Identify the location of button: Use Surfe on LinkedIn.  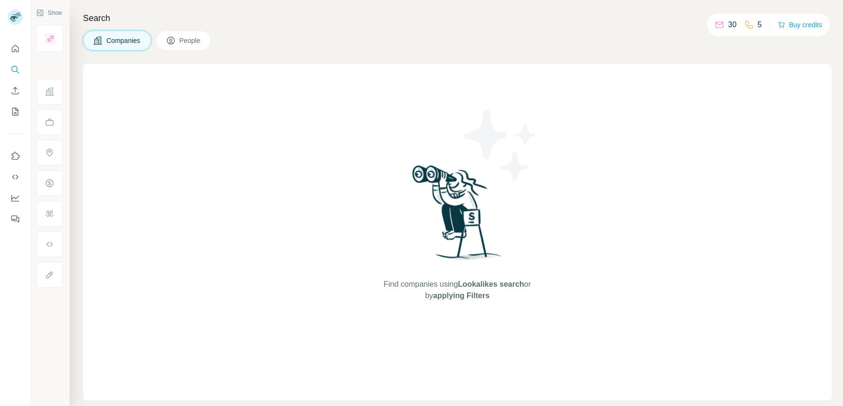
(15, 156).